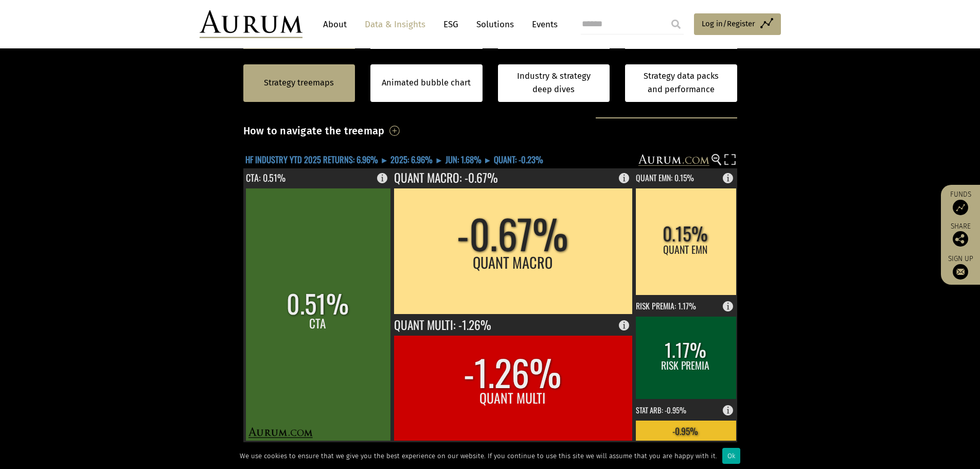 The image size is (980, 469). Describe the element at coordinates (731, 455) in the screenshot. I see `div: Ok` at that location.